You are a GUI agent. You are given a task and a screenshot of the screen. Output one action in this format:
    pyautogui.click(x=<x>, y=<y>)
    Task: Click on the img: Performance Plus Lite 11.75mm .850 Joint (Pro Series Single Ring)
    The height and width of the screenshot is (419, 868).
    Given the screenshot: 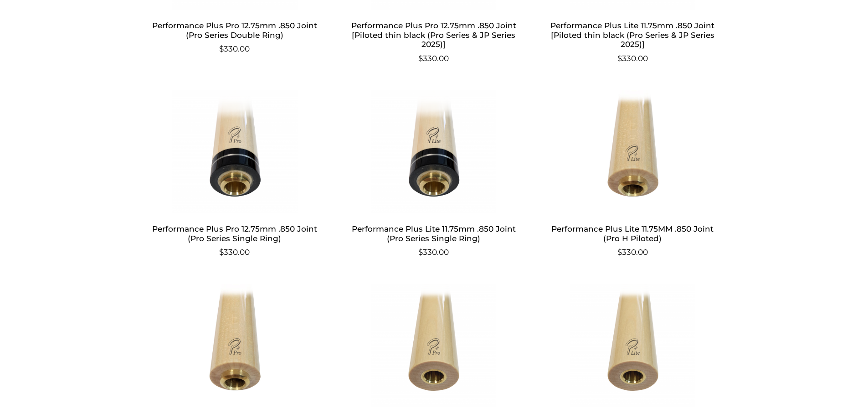 What is the action you would take?
    pyautogui.click(x=433, y=152)
    